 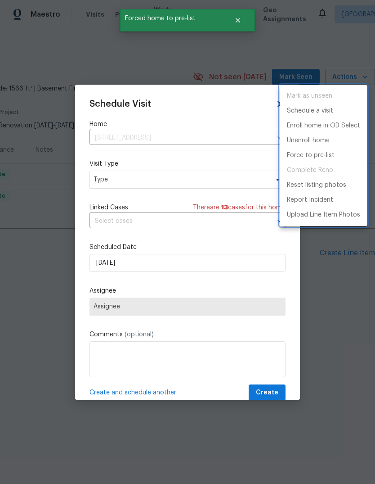 I want to click on p: Reset listing photos, so click(x=317, y=185).